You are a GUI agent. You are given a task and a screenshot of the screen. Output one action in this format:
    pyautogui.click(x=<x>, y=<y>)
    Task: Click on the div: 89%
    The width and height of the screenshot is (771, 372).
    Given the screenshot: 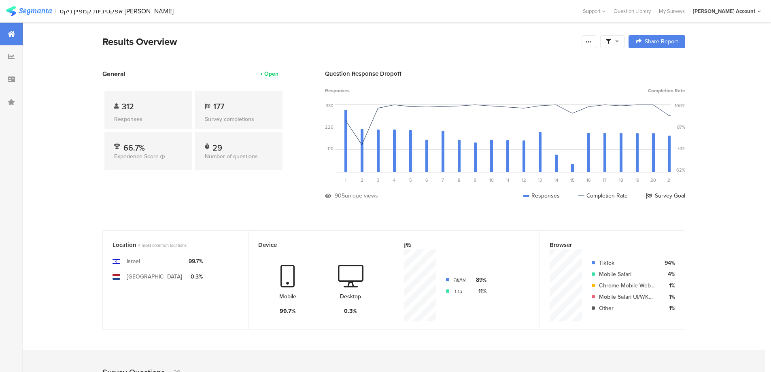 What is the action you would take?
    pyautogui.click(x=479, y=280)
    